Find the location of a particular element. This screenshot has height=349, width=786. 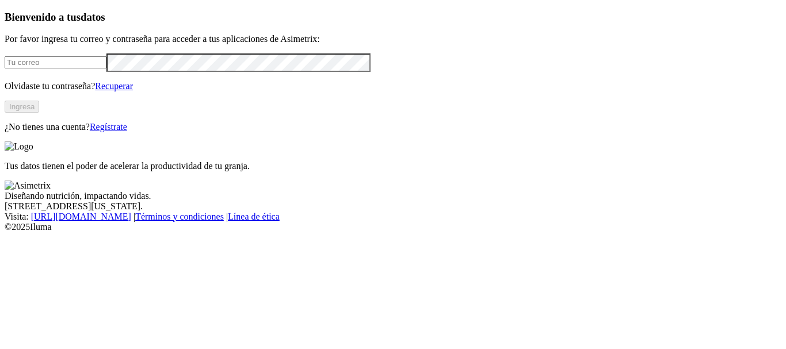

p: Por favor ingresa tu correo y contraseña para acceder a tus aplicaciones de Asimetrix: is located at coordinates (393, 39).